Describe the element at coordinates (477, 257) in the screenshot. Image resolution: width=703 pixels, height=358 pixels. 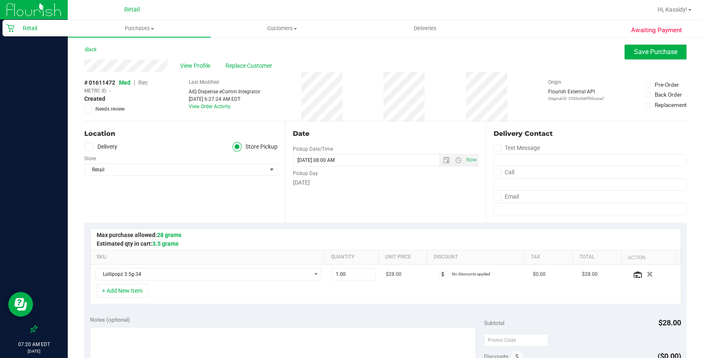
I see `a: Discount` at that location.